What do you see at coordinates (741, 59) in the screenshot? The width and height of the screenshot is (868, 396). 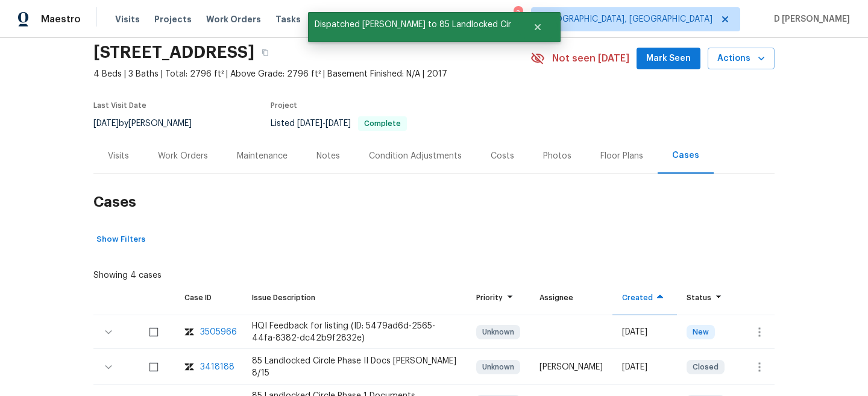 I see `button: Actions` at bounding box center [741, 59].